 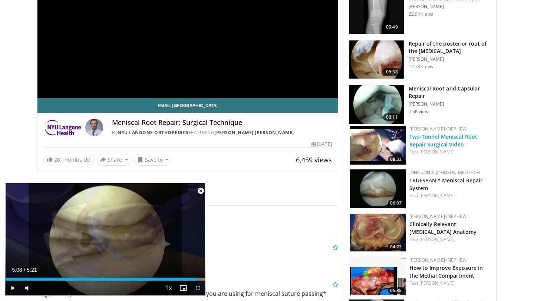 What do you see at coordinates (114, 160) in the screenshot?
I see `button: Share` at bounding box center [114, 160].